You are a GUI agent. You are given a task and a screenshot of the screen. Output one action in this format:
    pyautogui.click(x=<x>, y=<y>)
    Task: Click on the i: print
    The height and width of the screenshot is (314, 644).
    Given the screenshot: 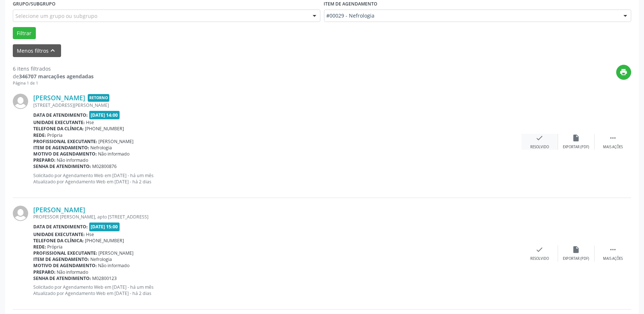 What is the action you would take?
    pyautogui.click(x=624, y=72)
    